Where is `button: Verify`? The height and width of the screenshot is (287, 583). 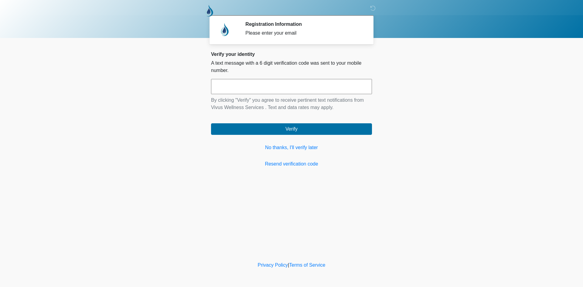 button: Verify is located at coordinates (291, 129).